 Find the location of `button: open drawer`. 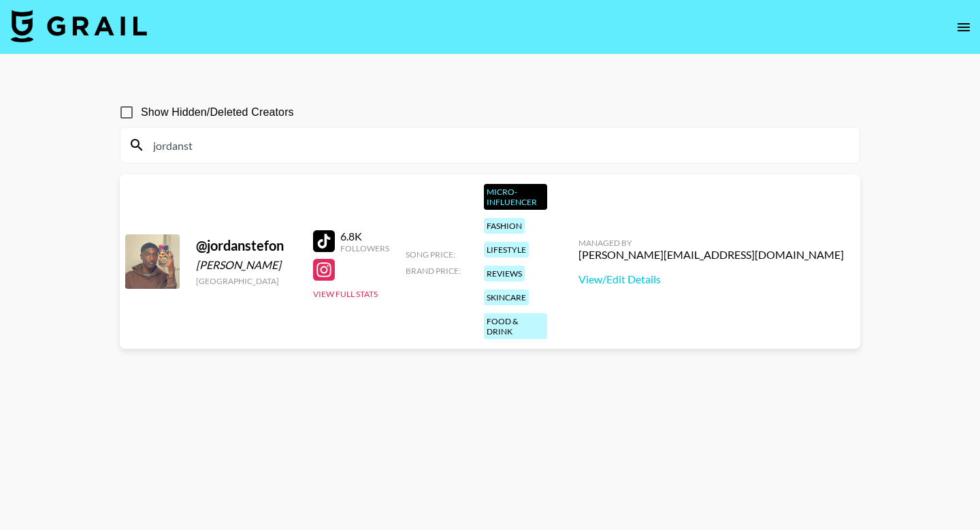

button: open drawer is located at coordinates (964, 27).